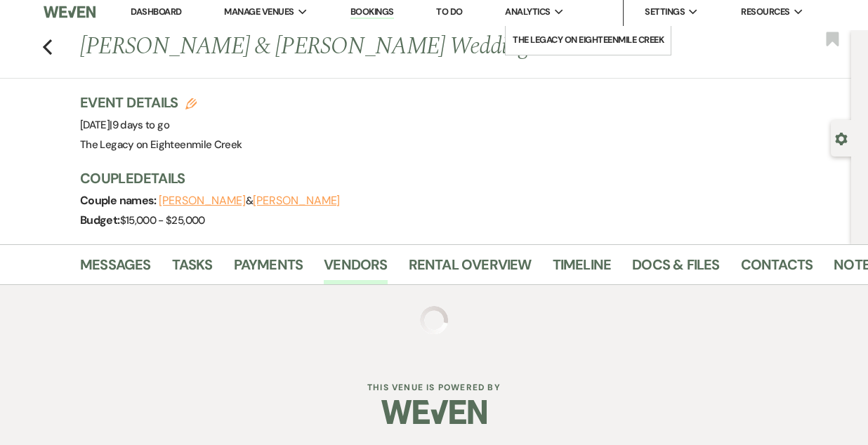 The width and height of the screenshot is (868, 445). Describe the element at coordinates (115, 269) in the screenshot. I see `a: Messages` at that location.